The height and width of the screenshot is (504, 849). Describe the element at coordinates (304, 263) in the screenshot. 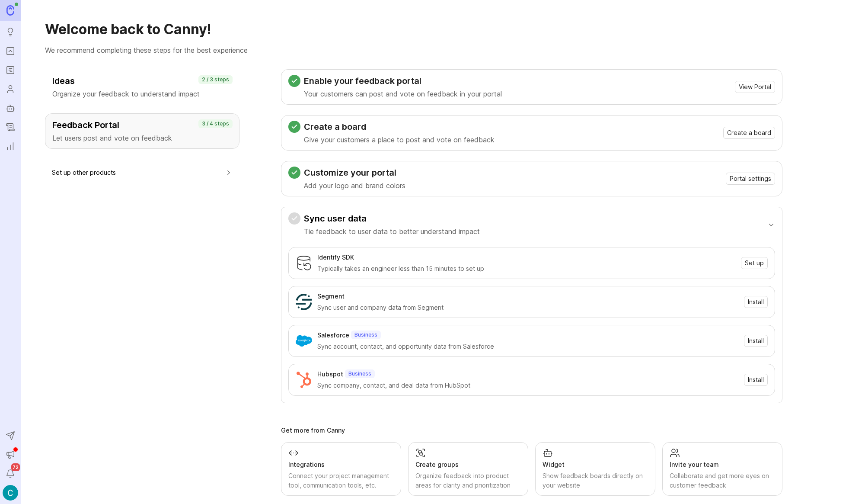

I see `img: Identify SDK` at that location.